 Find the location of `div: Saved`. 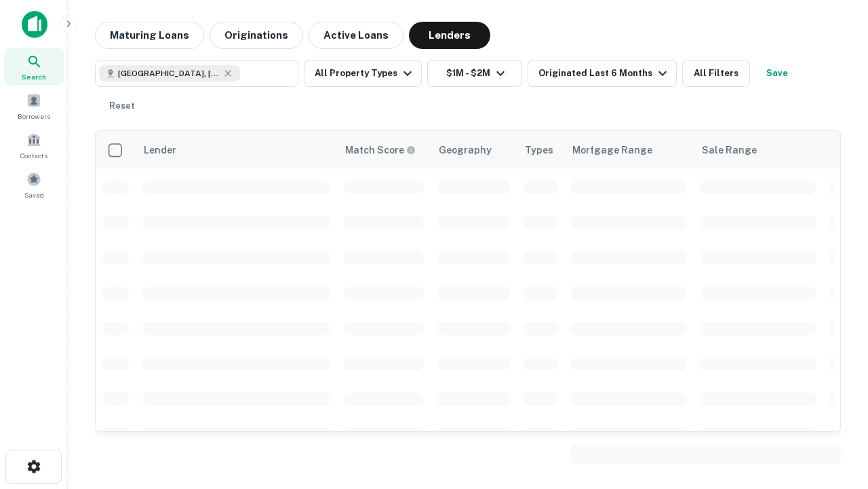

div: Saved is located at coordinates (34, 184).